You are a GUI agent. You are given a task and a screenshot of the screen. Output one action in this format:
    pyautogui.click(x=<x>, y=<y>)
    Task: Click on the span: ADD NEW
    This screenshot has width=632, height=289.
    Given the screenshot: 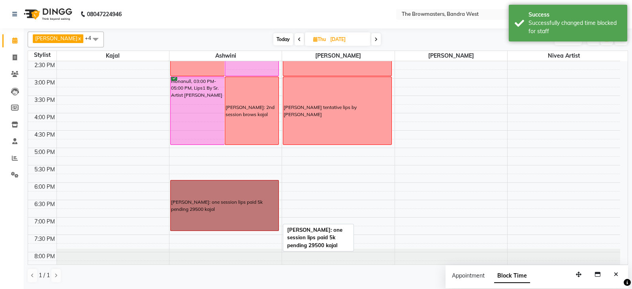 What is the action you would take?
    pyautogui.click(x=568, y=39)
    